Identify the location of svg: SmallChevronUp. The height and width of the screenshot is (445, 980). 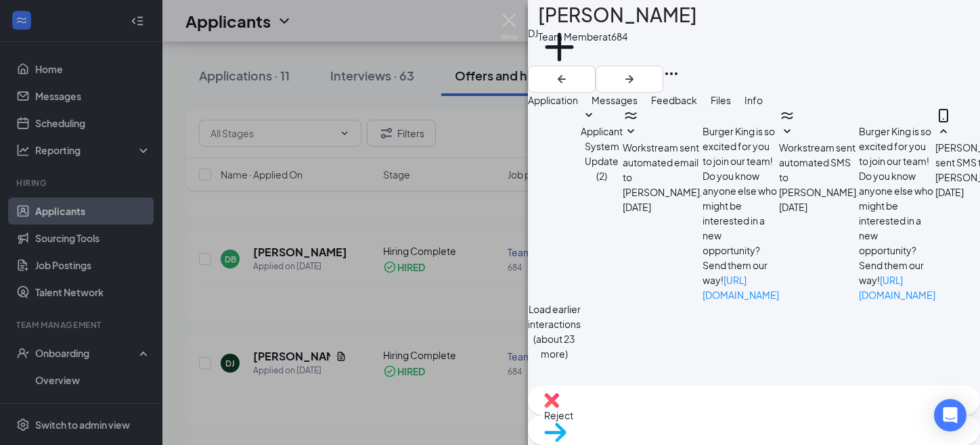
(944, 132).